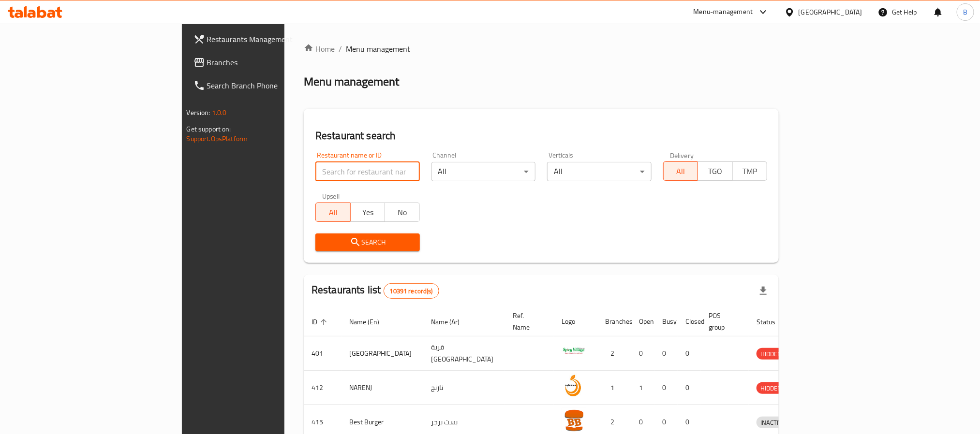 The height and width of the screenshot is (434, 980). Describe the element at coordinates (773, 423) in the screenshot. I see `span: INACTIVE` at that location.